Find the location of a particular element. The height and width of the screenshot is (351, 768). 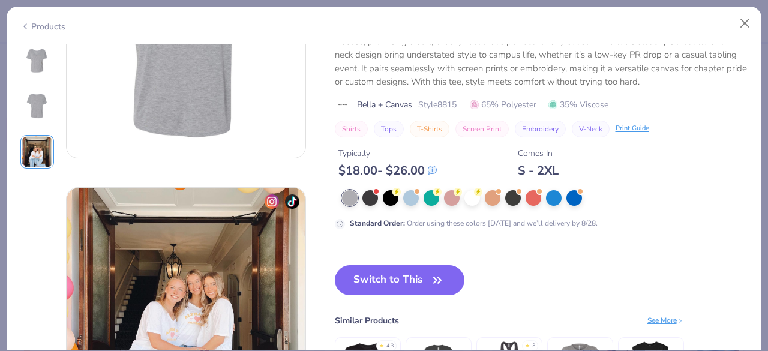

button: Switch to This is located at coordinates (400, 280).